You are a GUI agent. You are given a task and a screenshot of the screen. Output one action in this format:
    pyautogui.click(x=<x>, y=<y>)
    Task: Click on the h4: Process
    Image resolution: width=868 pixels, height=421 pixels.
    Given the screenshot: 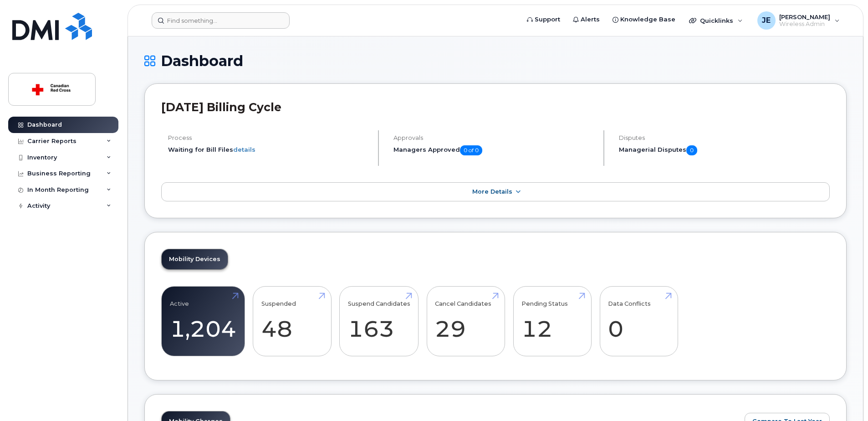 What is the action you would take?
    pyautogui.click(x=269, y=138)
    